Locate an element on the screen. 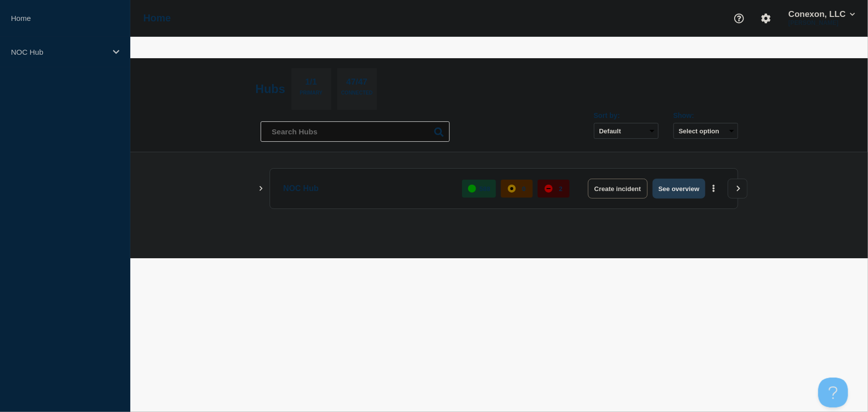 The height and width of the screenshot is (412, 868). p: Connected is located at coordinates (357, 95).